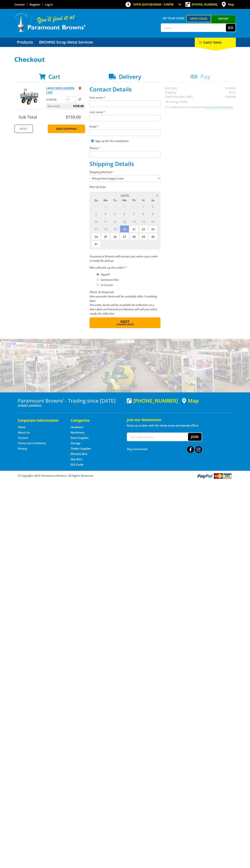 This screenshot has height=868, width=250. What do you see at coordinates (153, 200) in the screenshot?
I see `span: Sa` at bounding box center [153, 200].